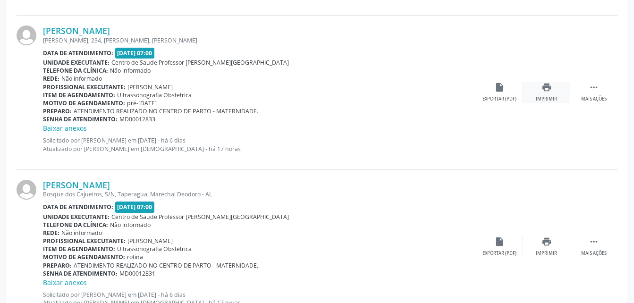 This screenshot has height=303, width=634. What do you see at coordinates (137, 273) in the screenshot?
I see `span: MD00012831` at bounding box center [137, 273].